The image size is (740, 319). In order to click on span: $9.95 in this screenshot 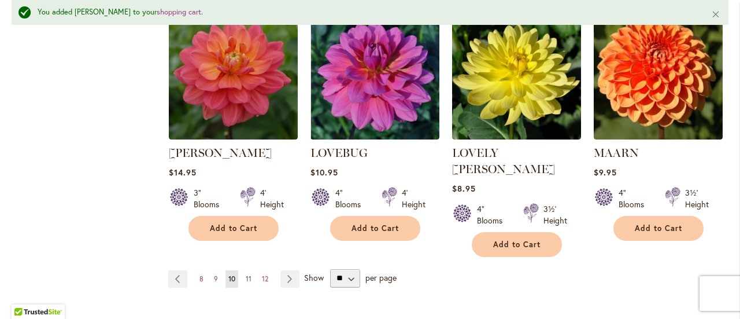, I will do `click(606, 172)`.